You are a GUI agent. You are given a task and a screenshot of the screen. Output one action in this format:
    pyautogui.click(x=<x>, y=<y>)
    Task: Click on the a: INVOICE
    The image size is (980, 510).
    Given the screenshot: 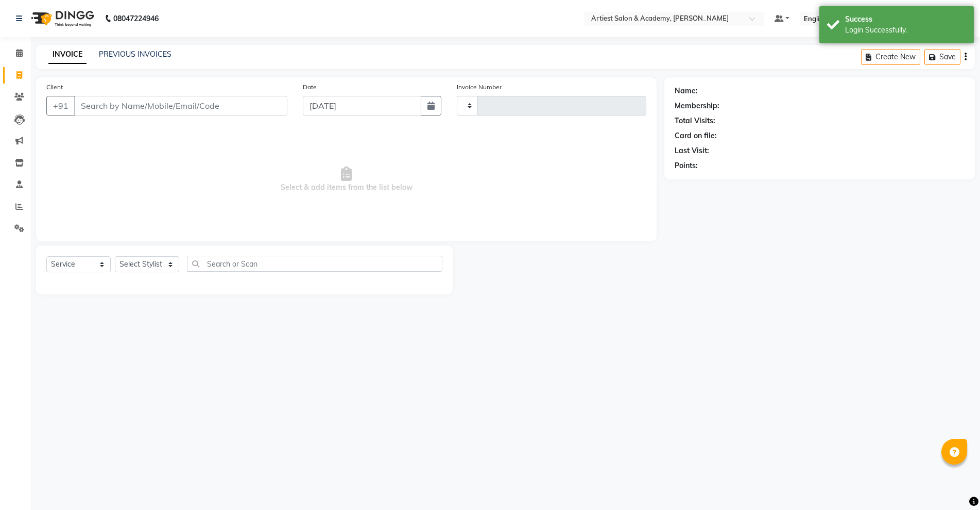 What is the action you would take?
    pyautogui.click(x=67, y=55)
    